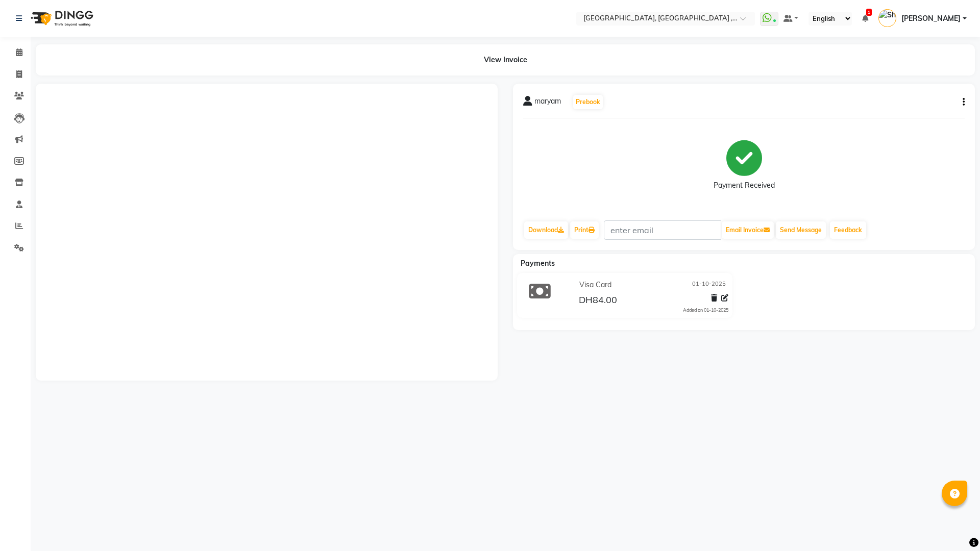  I want to click on input: enter email, so click(663, 230).